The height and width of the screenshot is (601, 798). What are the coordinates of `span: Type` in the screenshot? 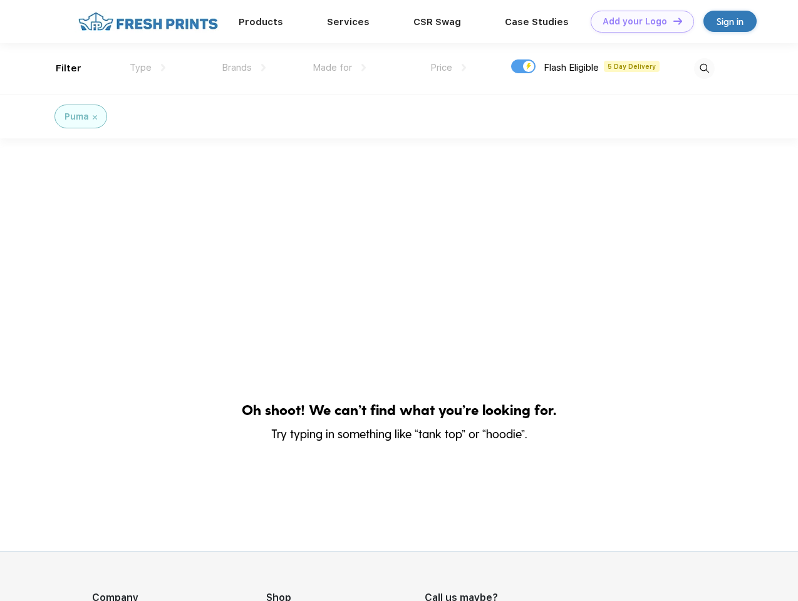 It's located at (140, 68).